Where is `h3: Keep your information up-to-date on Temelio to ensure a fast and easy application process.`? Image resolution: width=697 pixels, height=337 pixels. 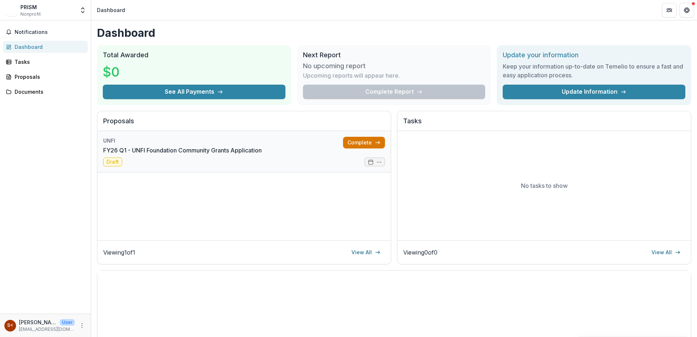 h3: Keep your information up-to-date on Temelio to ensure a fast and easy application process. is located at coordinates (594, 71).